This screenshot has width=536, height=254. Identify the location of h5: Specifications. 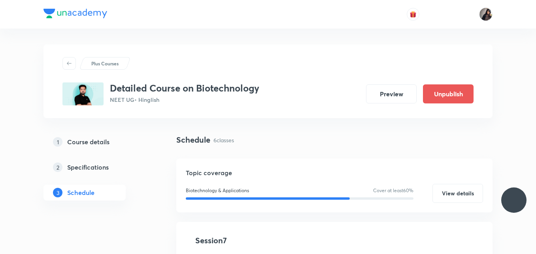
(88, 167).